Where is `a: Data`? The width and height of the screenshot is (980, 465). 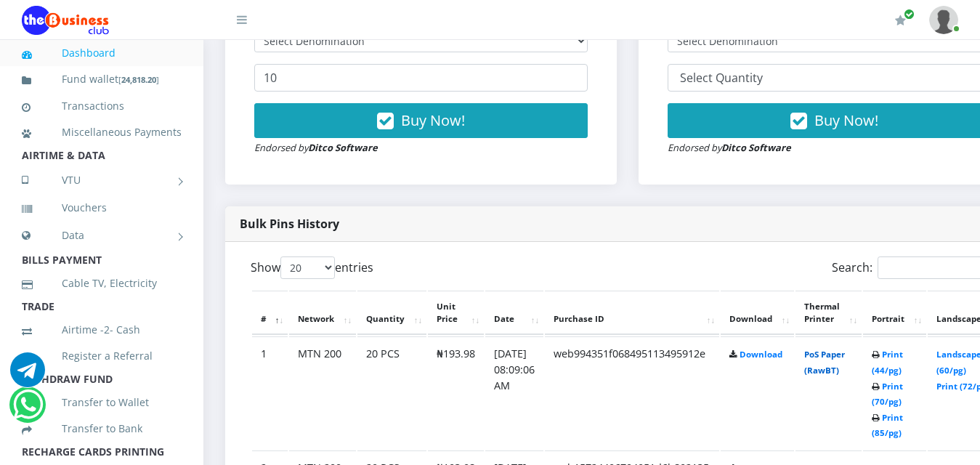
a: Data is located at coordinates (102, 235).